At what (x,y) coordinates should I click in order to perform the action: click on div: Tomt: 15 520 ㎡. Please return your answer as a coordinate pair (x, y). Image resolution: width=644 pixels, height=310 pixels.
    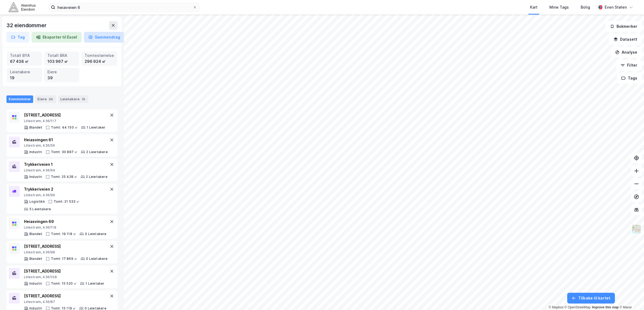
    Looking at the image, I should click on (64, 284).